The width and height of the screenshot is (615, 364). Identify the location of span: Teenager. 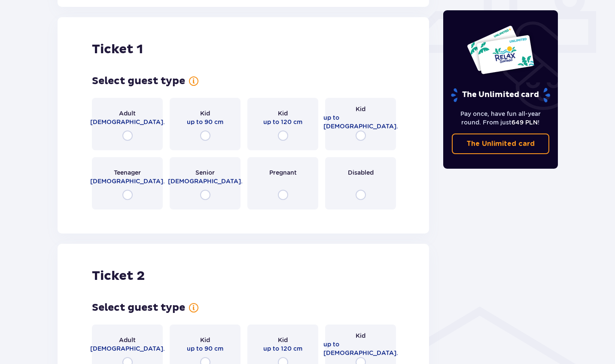
(127, 173).